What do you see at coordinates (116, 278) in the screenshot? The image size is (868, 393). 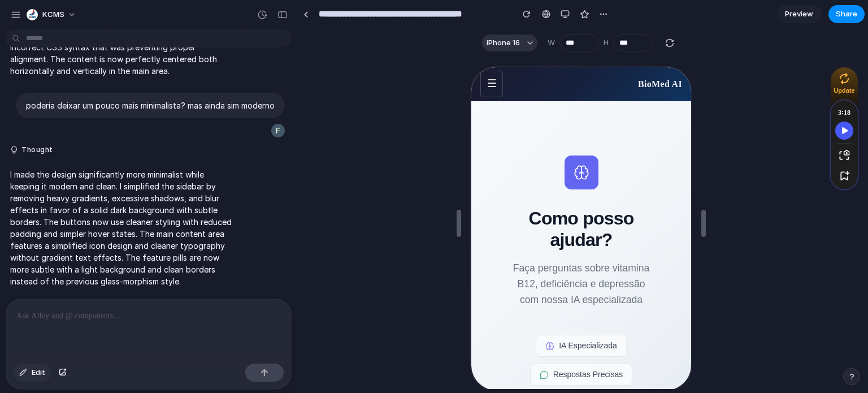 I see `span: IA Especializada` at bounding box center [116, 278].